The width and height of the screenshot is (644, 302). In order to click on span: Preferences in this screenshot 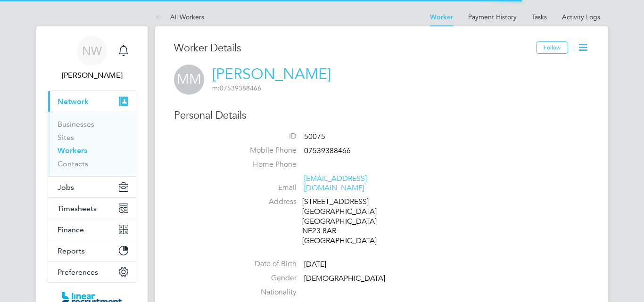, I will do `click(77, 272)`.